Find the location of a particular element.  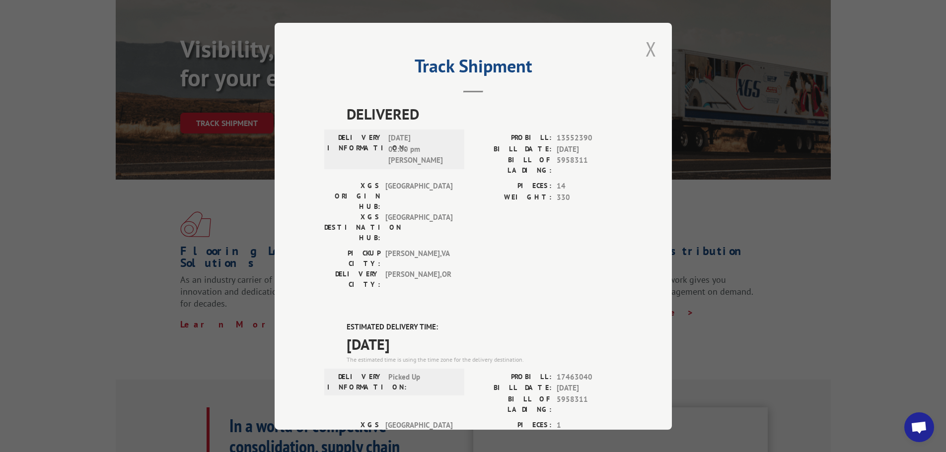

h2: Track Shipment is located at coordinates (473, 69).